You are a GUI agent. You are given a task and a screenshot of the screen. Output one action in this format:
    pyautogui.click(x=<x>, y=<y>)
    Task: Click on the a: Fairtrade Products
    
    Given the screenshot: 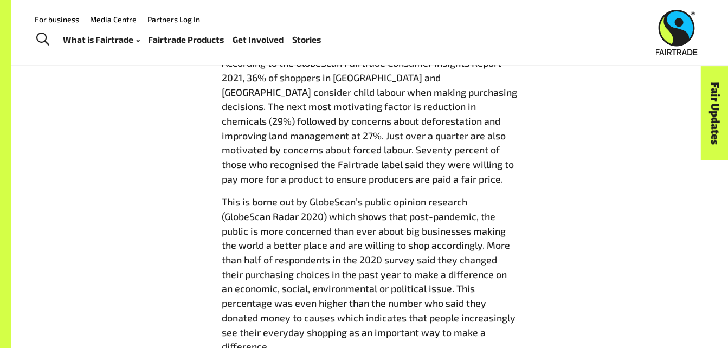 What is the action you would take?
    pyautogui.click(x=186, y=40)
    